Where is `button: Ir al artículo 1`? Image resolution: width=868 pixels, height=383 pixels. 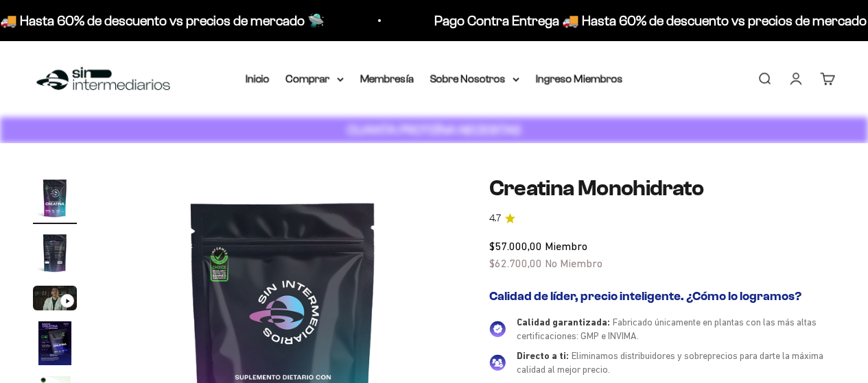 button: Ir al artículo 1 is located at coordinates (55, 200).